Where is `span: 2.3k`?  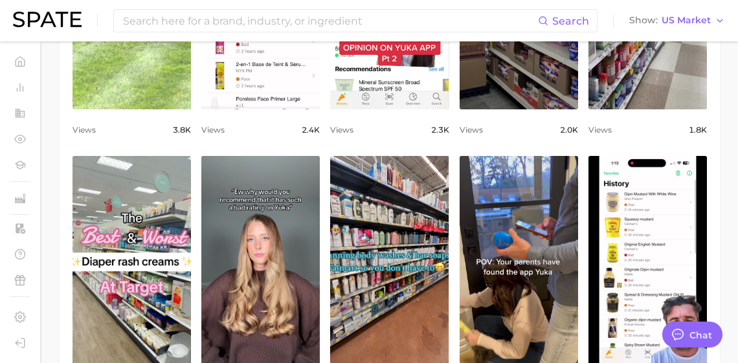 span: 2.3k is located at coordinates (440, 130).